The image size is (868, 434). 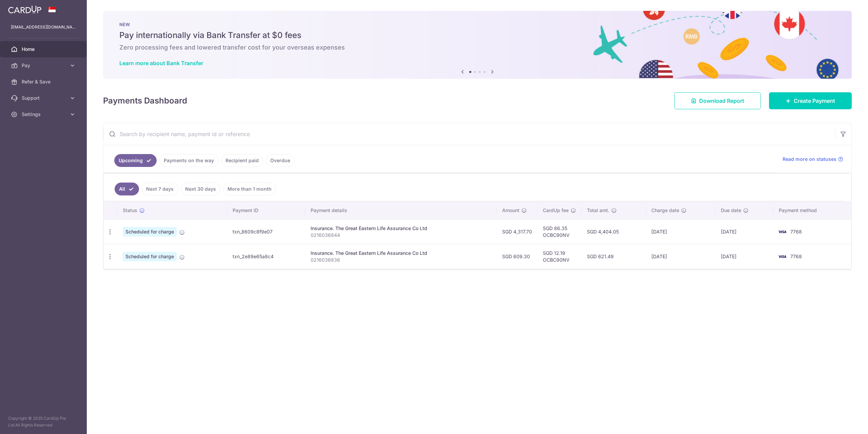 What do you see at coordinates (280, 160) in the screenshot?
I see `a: Overdue` at bounding box center [280, 160].